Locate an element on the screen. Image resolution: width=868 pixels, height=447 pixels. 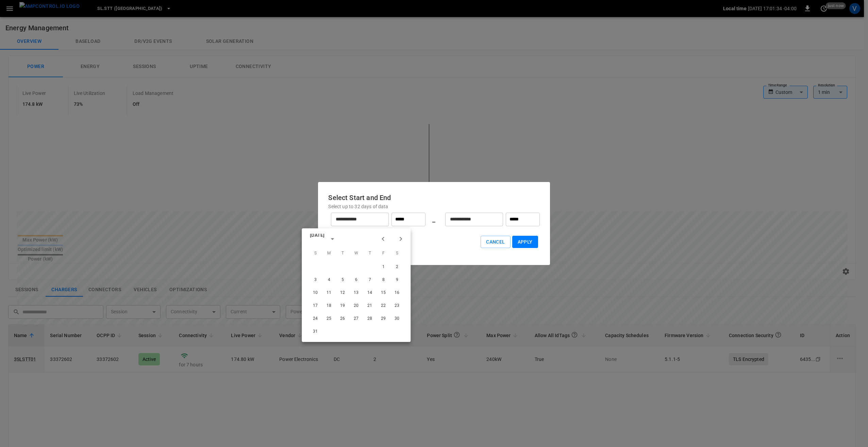
p: Select up to 32 days of data is located at coordinates (434, 207).